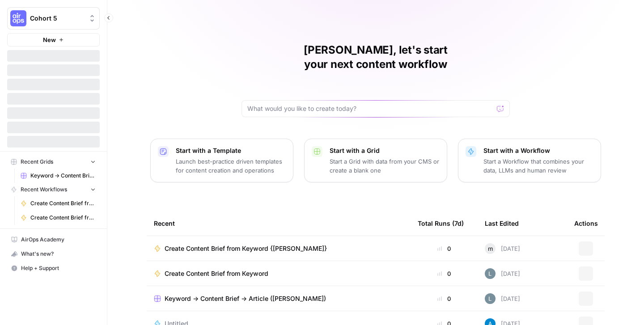 The image size is (644, 325). What do you see at coordinates (58, 269) in the screenshot?
I see `span: Help + Support` at bounding box center [58, 269].